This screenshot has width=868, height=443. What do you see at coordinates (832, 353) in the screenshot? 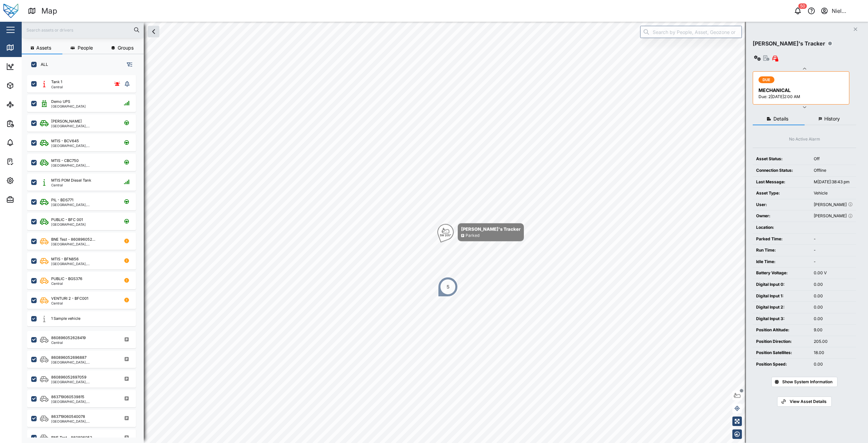
I see `div: 18.00` at bounding box center [832, 353].